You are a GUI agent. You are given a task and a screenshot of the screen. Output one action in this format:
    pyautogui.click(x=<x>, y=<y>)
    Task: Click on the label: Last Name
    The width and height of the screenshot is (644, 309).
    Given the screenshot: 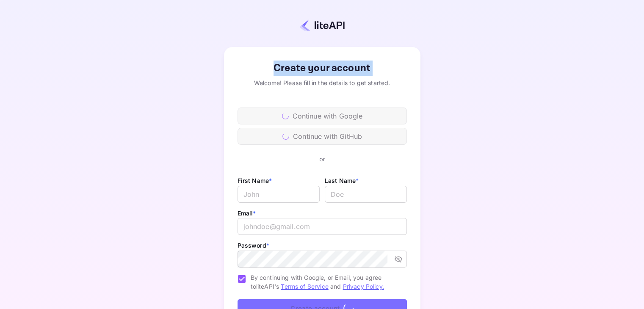 What is the action you would take?
    pyautogui.click(x=342, y=181)
    